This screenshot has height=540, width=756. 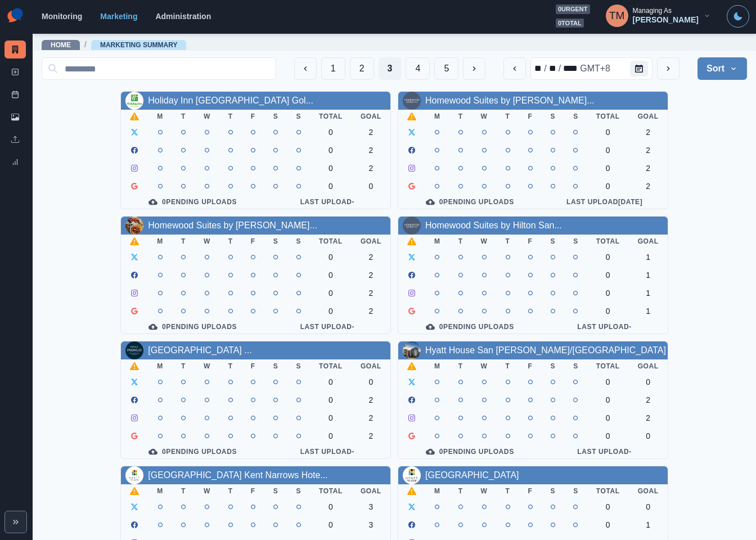 What do you see at coordinates (652, 10) in the screenshot?
I see `div: Managing As` at bounding box center [652, 10].